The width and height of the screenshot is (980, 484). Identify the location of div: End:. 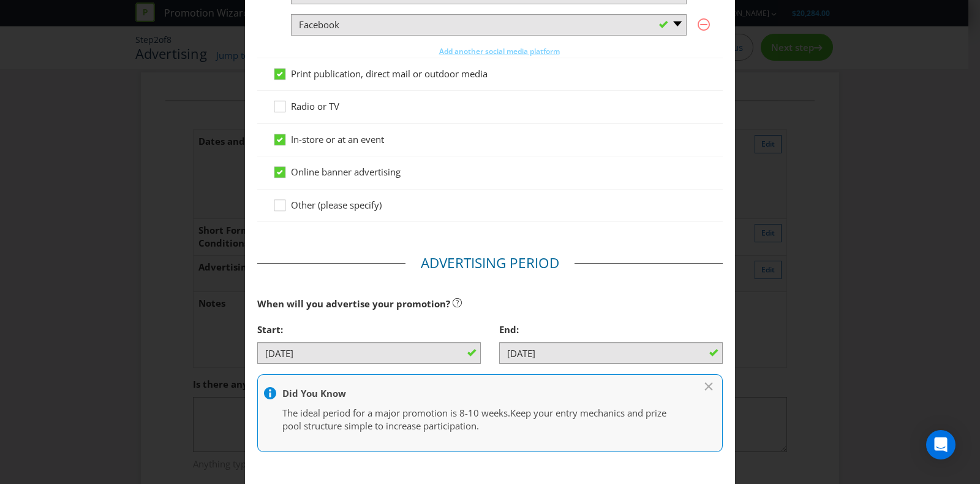
(611, 329).